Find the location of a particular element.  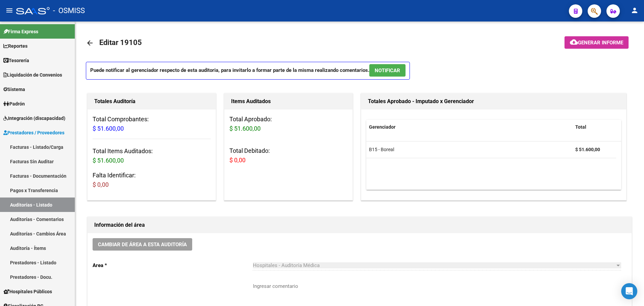

span: Reportes is located at coordinates (16, 46).